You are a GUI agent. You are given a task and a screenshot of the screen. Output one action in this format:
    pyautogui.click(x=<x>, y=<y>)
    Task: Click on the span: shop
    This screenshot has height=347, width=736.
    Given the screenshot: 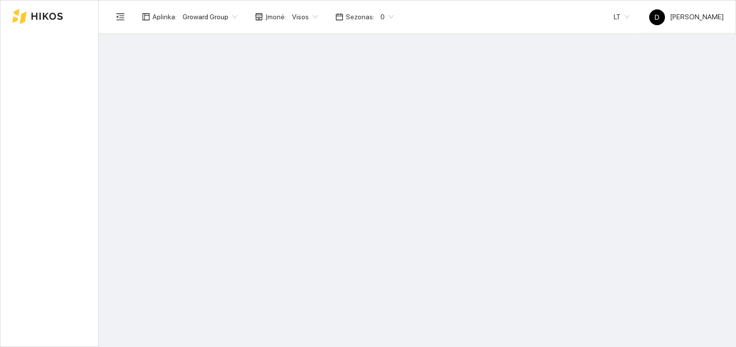 What is the action you would take?
    pyautogui.click(x=259, y=17)
    